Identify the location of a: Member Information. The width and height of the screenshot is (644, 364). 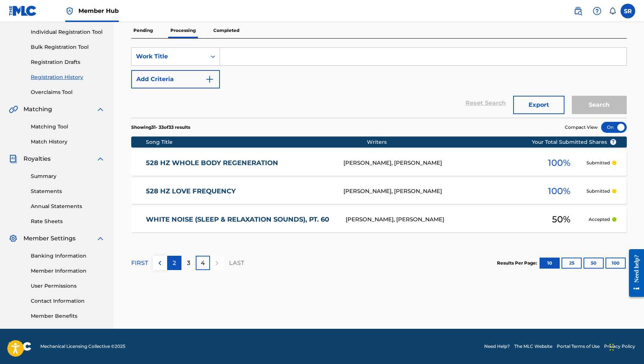
(68, 270).